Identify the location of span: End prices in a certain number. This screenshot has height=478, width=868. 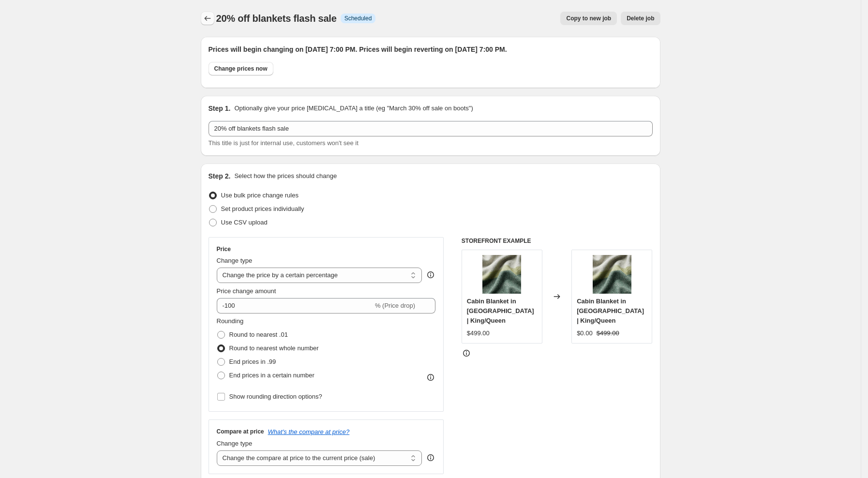
(272, 375).